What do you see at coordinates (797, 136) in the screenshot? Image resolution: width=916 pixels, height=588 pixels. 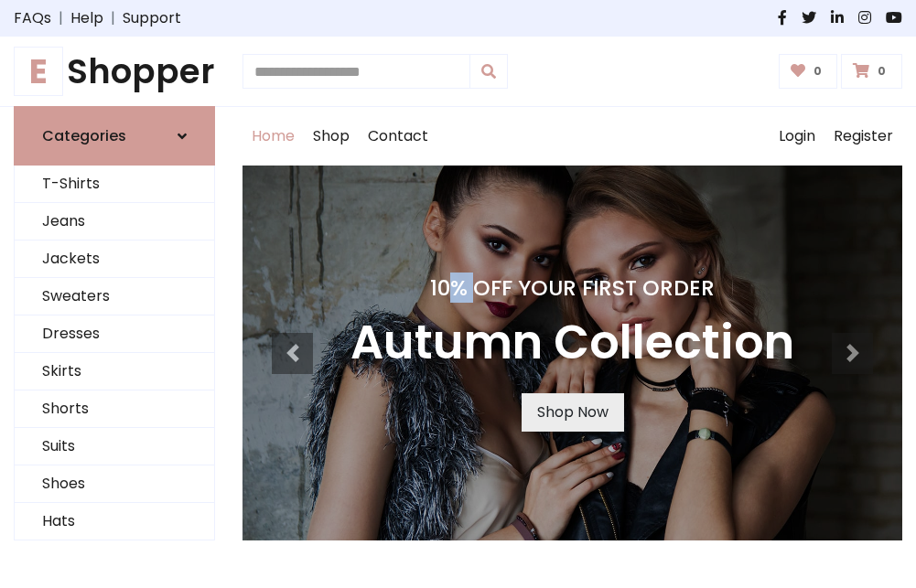 I see `a: Login` at bounding box center [797, 136].